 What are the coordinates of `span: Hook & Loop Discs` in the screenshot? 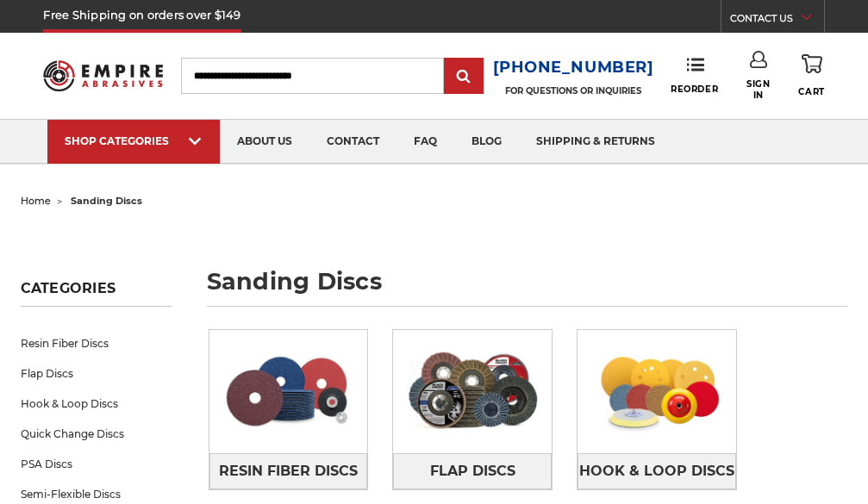 It's located at (656, 471).